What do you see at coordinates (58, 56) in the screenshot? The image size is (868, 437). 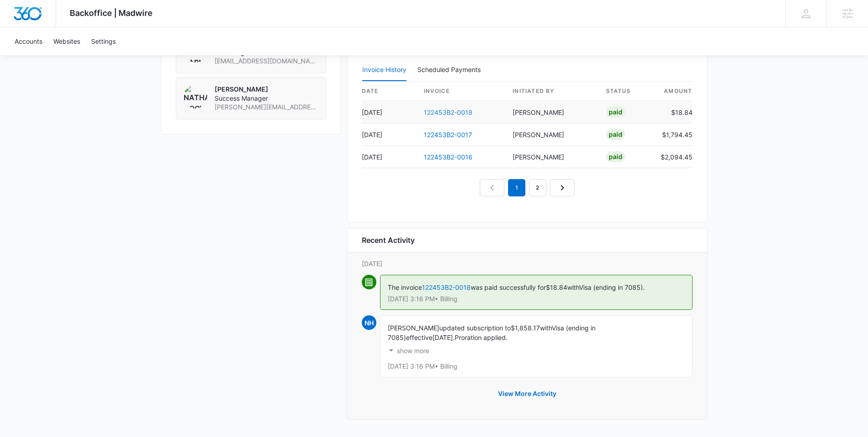 I see `div: Domain Overview` at bounding box center [58, 56].